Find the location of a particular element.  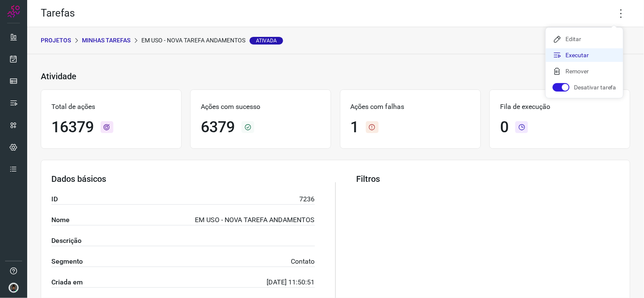

h1: 6379 is located at coordinates (218, 127).